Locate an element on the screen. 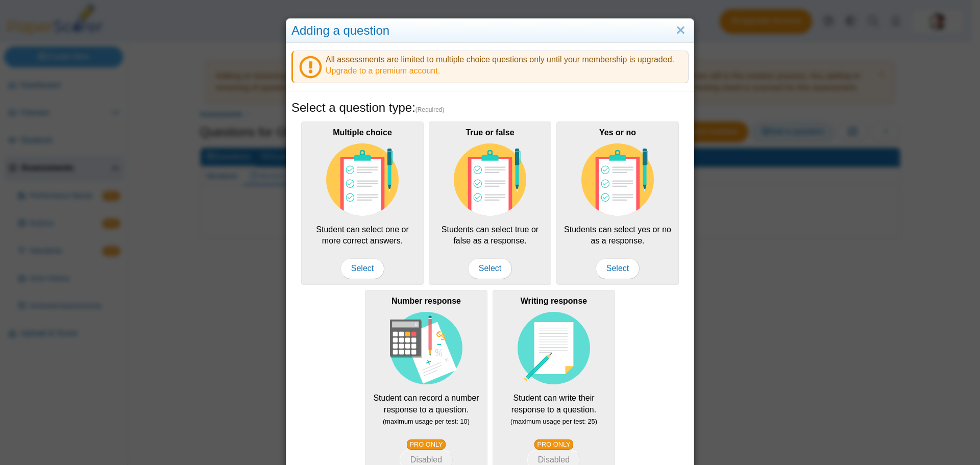 The image size is (980, 465). b: Multiple choice is located at coordinates (362, 132).